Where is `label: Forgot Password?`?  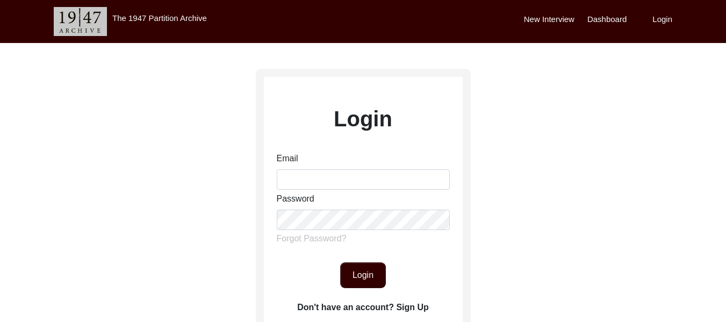
label: Forgot Password? is located at coordinates (312, 239).